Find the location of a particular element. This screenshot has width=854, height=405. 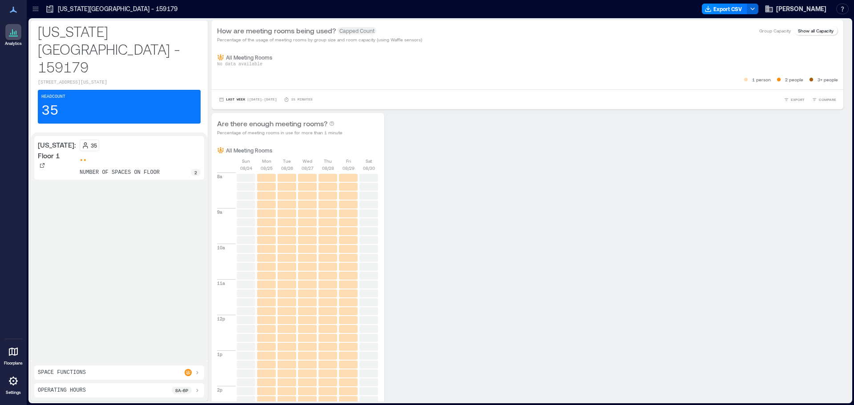

p: Analytics is located at coordinates (13, 44).